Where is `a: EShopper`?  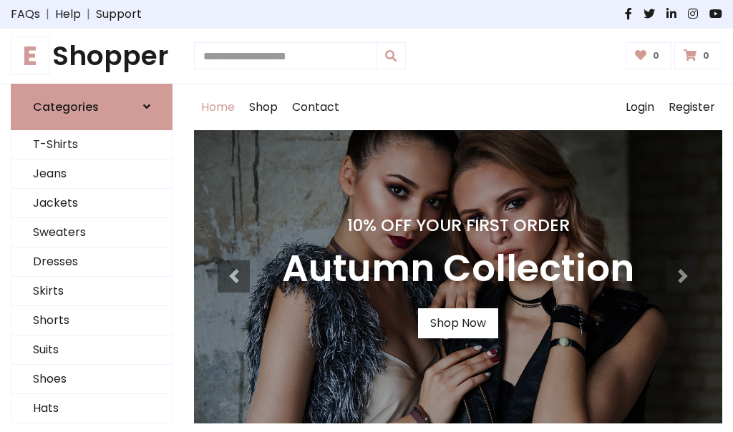
a: EShopper is located at coordinates (92, 56).